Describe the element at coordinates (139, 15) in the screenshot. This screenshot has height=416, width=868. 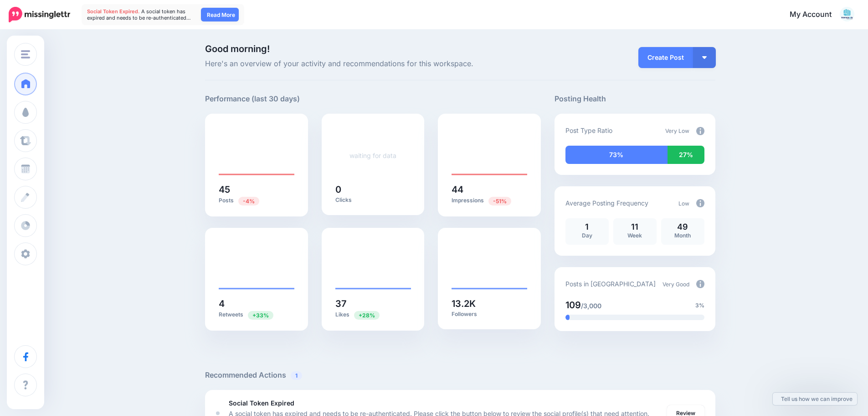
I see `span: A social token has expired and needs to be re-authenticated…` at that location.